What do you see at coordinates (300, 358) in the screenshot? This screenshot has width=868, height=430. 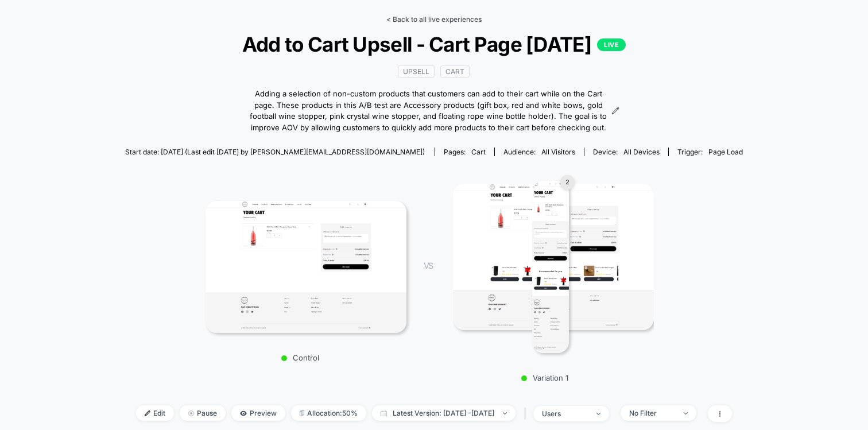 I see `p: Control` at bounding box center [300, 358].